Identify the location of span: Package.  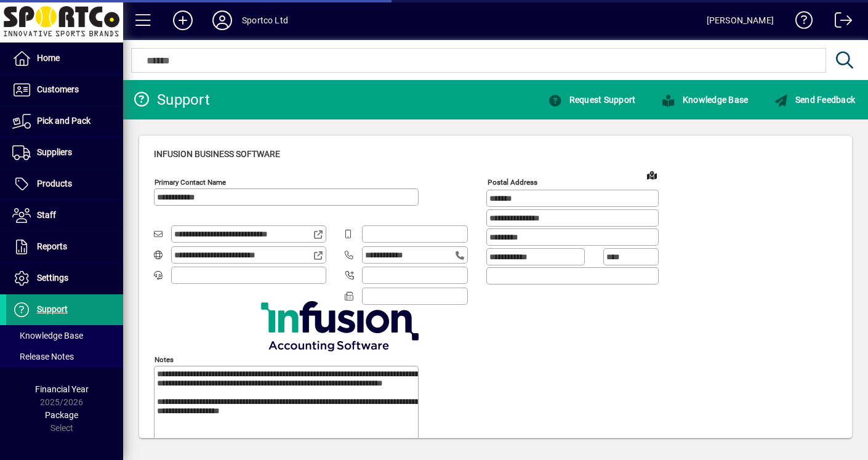
(61, 415).